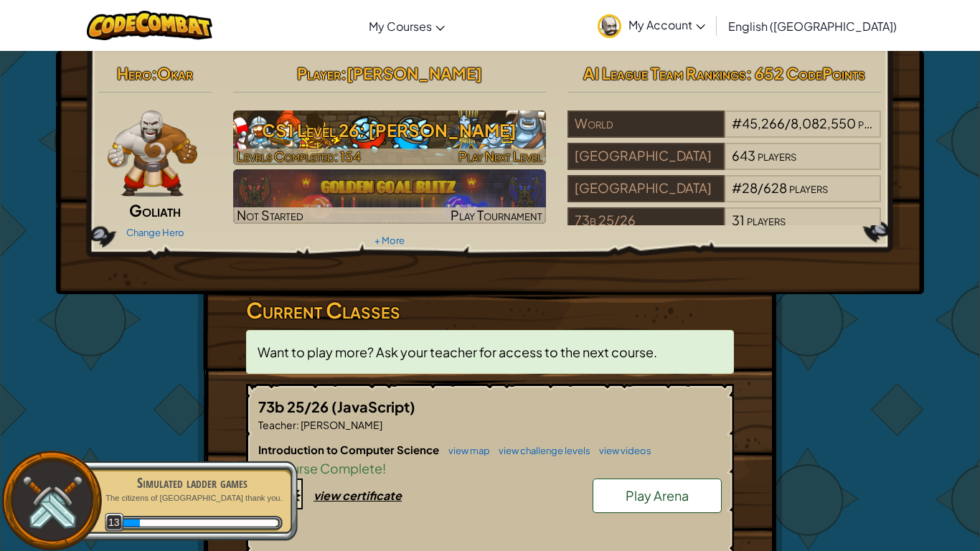 Image resolution: width=980 pixels, height=551 pixels. I want to click on a: My Account, so click(651, 25).